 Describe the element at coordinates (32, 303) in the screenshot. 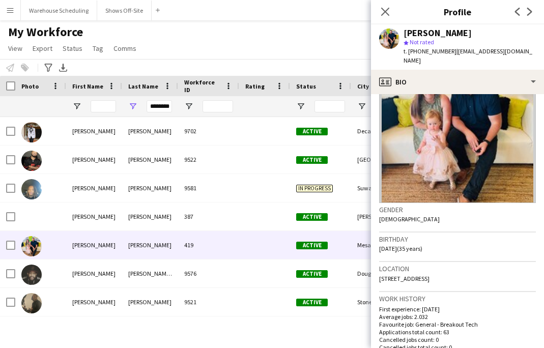

I see `img: Warren Williams` at that location.